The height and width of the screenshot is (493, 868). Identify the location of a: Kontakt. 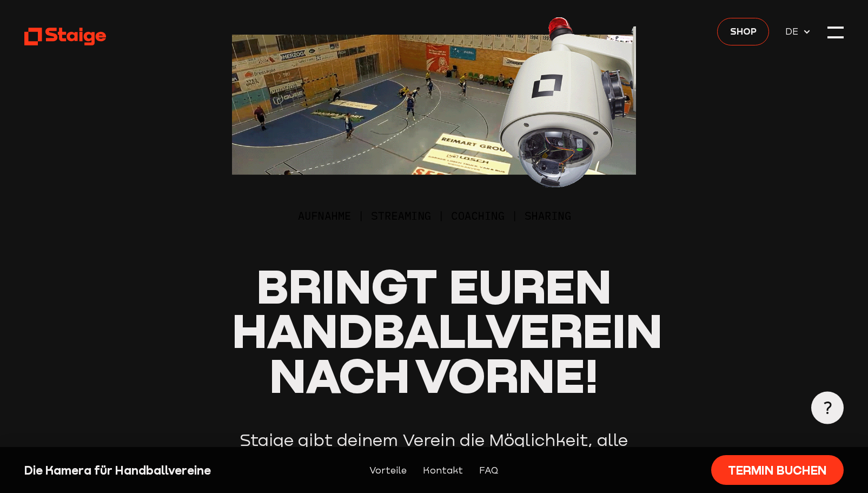
(443, 470).